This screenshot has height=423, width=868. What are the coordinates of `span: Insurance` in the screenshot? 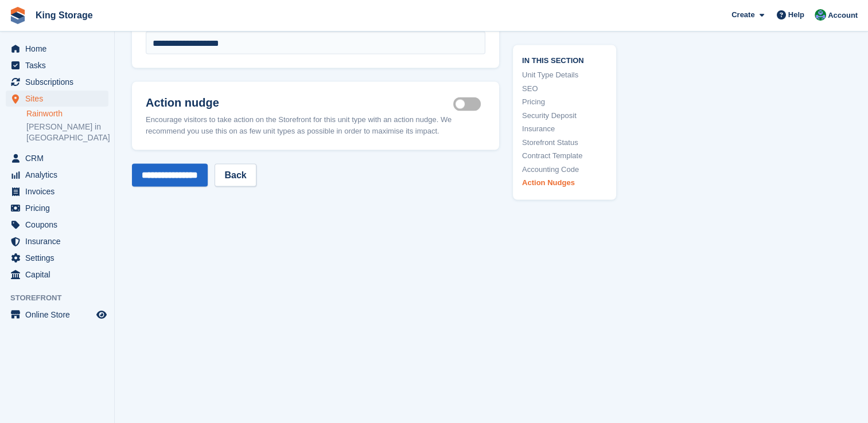 It's located at (60, 241).